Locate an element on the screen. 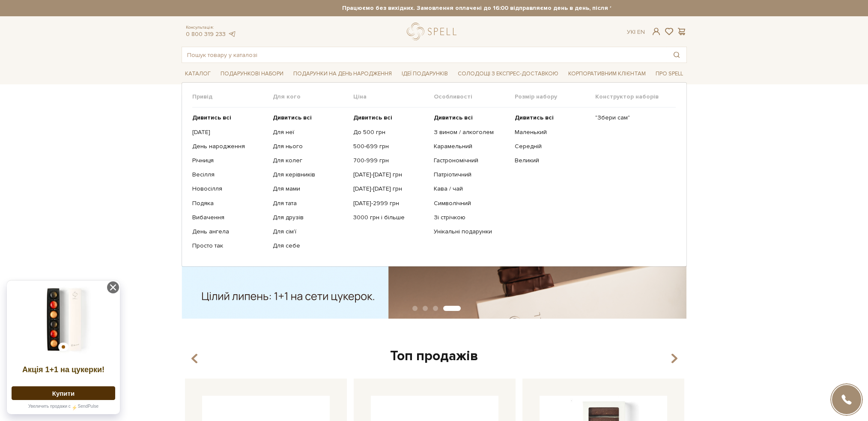  div: Топ продажів is located at coordinates (434, 356).